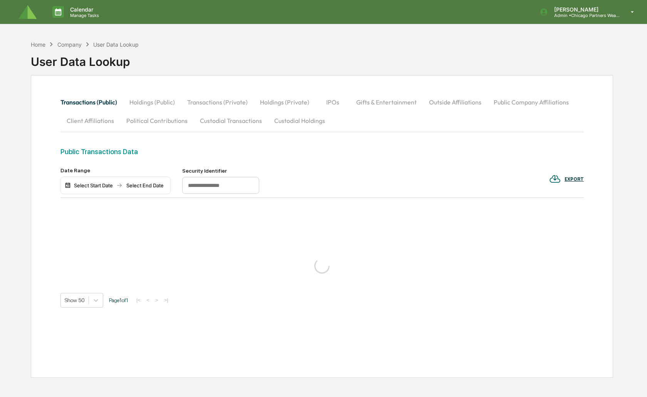 This screenshot has height=397, width=647. Describe the element at coordinates (145, 185) in the screenshot. I see `div: Select End Date` at that location.